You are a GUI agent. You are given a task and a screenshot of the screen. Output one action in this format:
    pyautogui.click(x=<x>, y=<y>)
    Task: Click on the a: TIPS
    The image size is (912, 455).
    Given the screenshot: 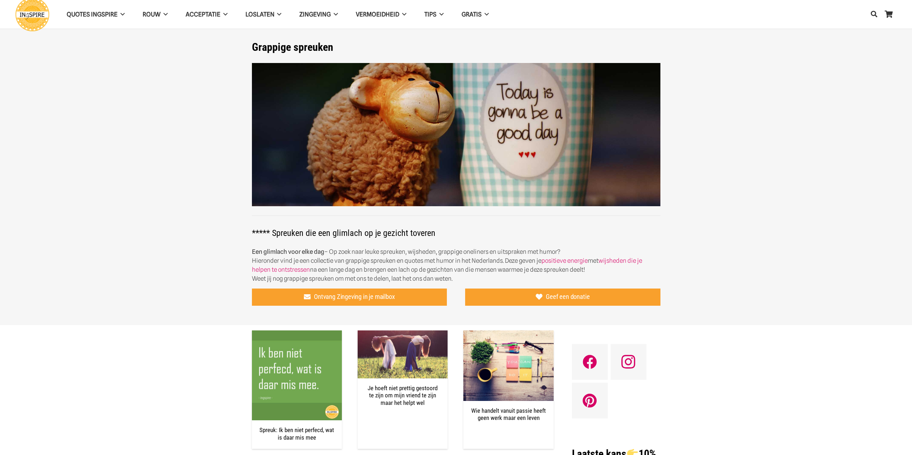 What is the action you would take?
    pyautogui.click(x=434, y=14)
    